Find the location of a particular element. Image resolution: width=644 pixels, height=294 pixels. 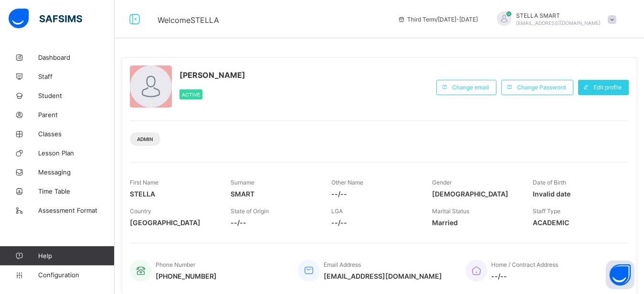

span: Country is located at coordinates (141, 210).